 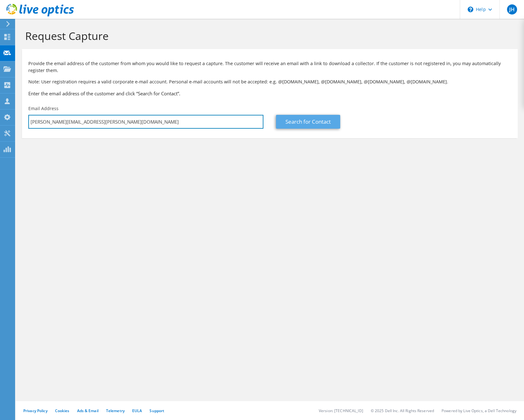 I want to click on a: Privacy Policy, so click(x=35, y=411).